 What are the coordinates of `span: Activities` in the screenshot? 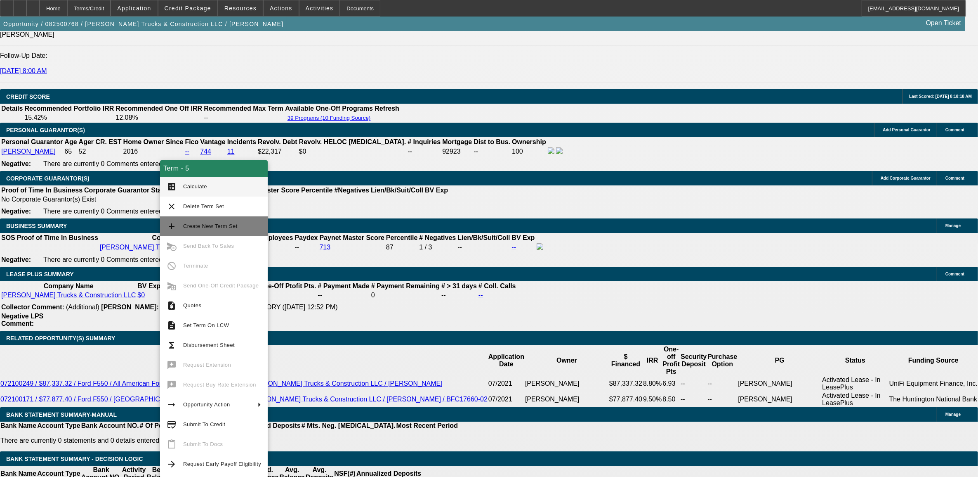 It's located at (320, 8).